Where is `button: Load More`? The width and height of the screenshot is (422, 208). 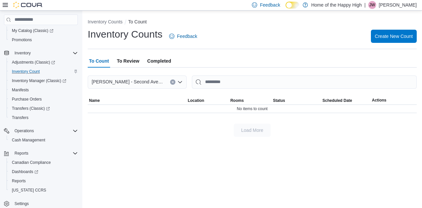
button: Load More is located at coordinates (252, 130).